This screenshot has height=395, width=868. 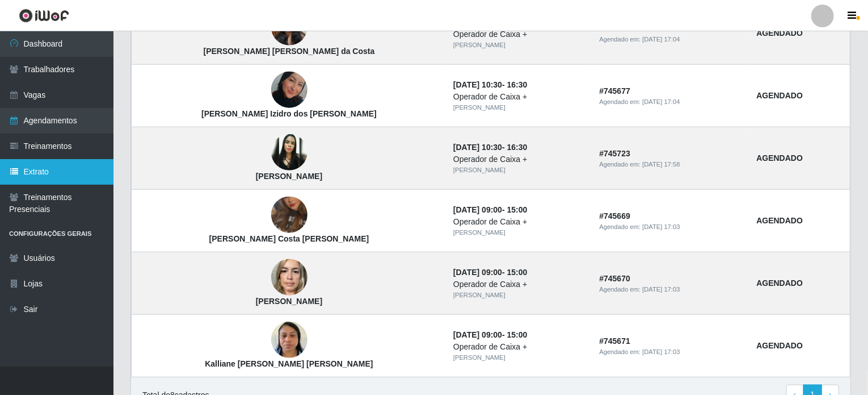 What do you see at coordinates (289, 153) in the screenshot?
I see `img: Nívia Rodrigues de Souza` at bounding box center [289, 153].